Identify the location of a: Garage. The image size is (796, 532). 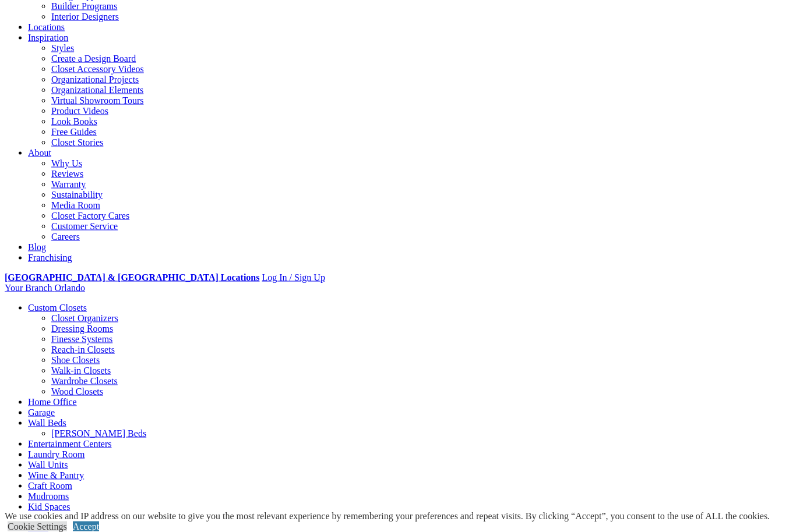
(41, 412).